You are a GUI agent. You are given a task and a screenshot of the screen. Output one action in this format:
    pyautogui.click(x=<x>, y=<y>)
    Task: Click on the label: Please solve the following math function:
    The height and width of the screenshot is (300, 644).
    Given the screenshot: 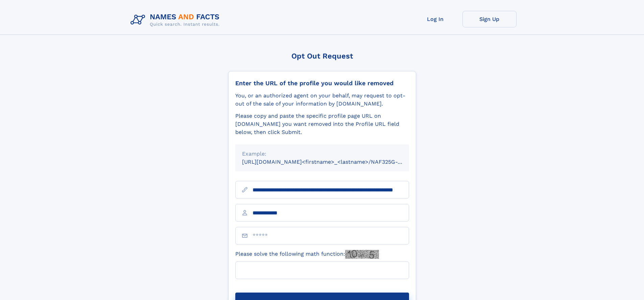 What is the action you would take?
    pyautogui.click(x=307, y=254)
    